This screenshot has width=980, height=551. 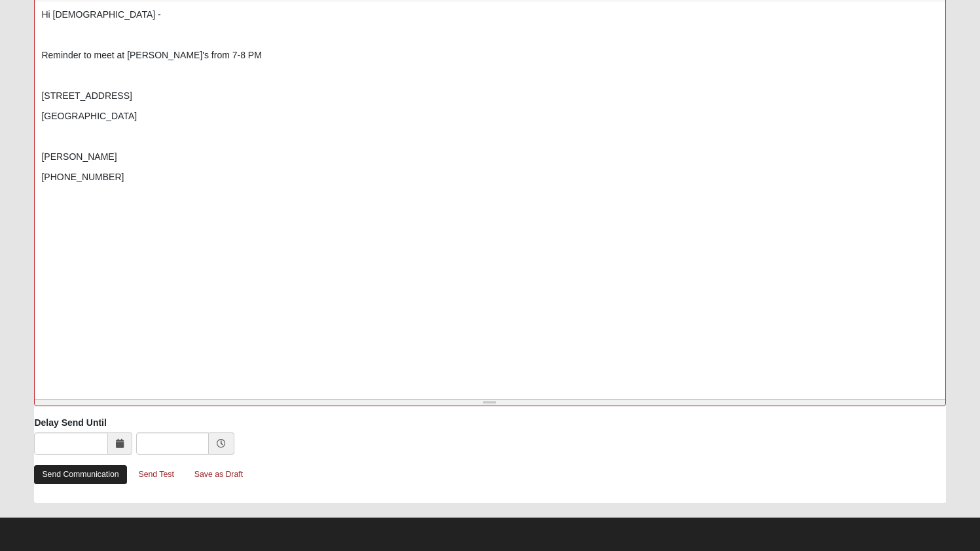 I want to click on a: Send Test, so click(x=157, y=474).